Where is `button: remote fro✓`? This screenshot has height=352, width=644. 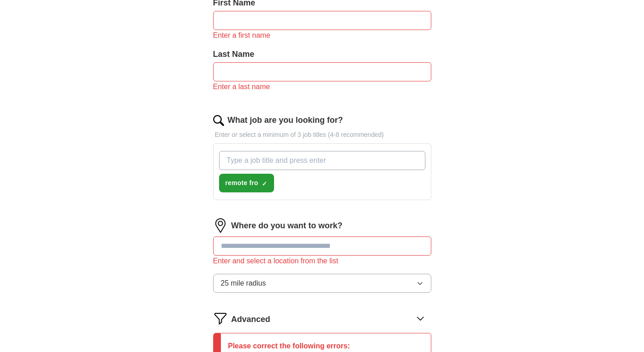 button: remote fro✓ is located at coordinates (247, 183).